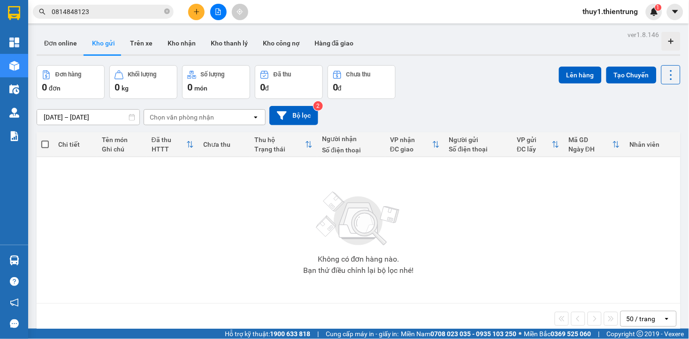  Describe the element at coordinates (88, 117) in the screenshot. I see `input: Select a date range.` at that location.